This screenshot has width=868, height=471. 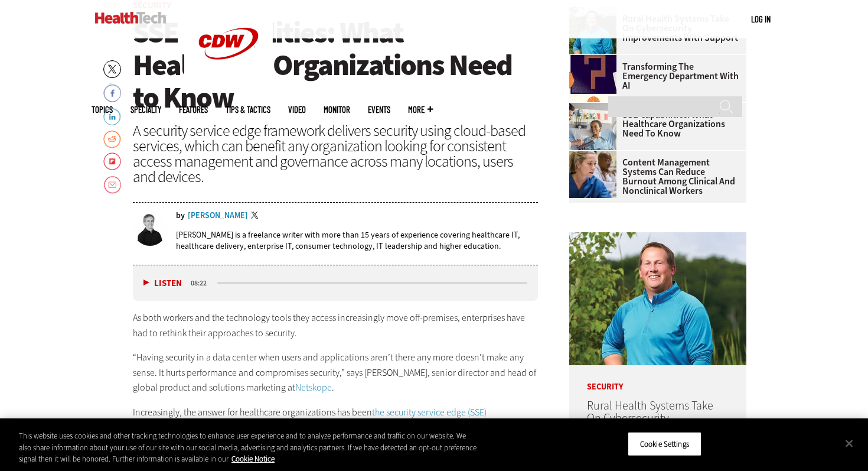 What do you see at coordinates (761, 19) in the screenshot?
I see `div: User menu` at bounding box center [761, 19].